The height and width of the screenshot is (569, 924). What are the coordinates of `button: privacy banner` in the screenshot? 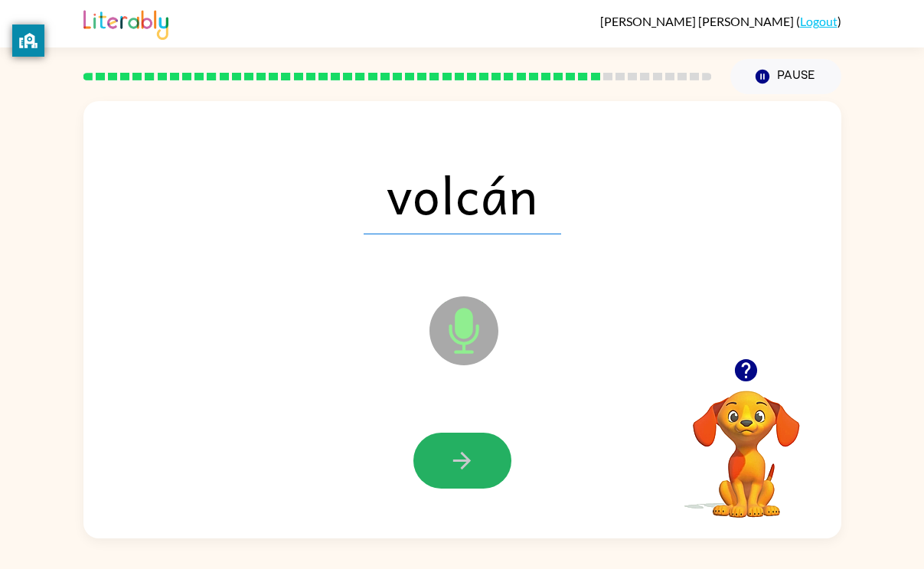 It's located at (28, 41).